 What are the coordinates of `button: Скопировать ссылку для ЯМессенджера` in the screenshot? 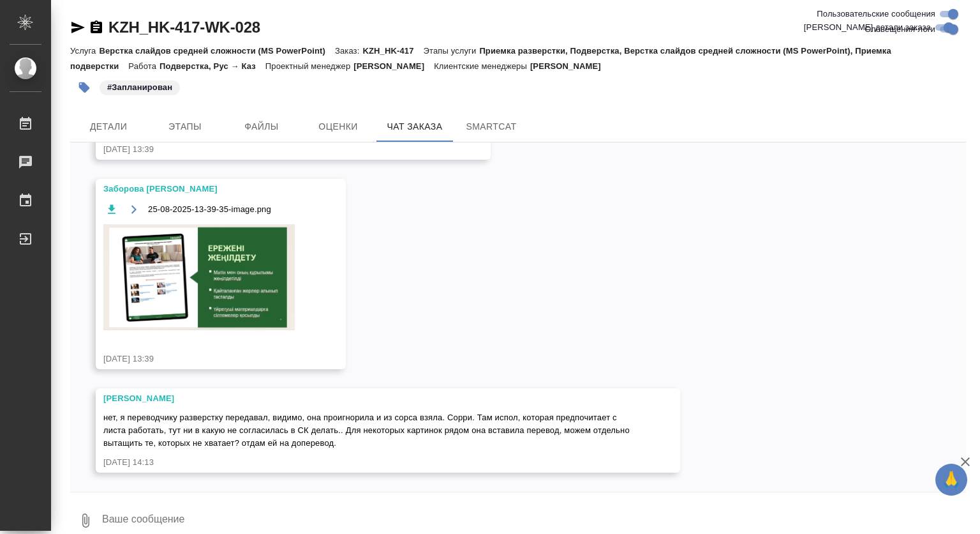 It's located at (78, 27).